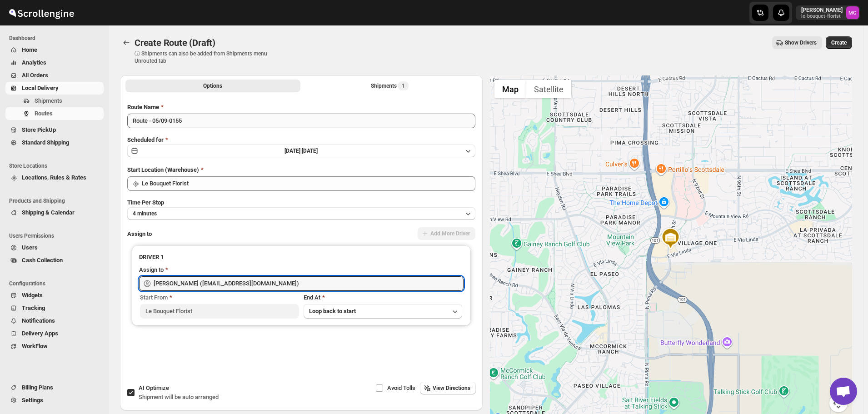 Image resolution: width=868 pixels, height=414 pixels. What do you see at coordinates (852, 13) in the screenshot?
I see `text: MG` at bounding box center [852, 13].